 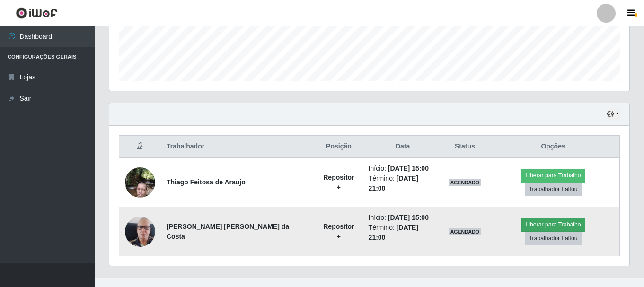 What do you see at coordinates (140, 182) in the screenshot?
I see `img: 1681861103692.jpeg` at bounding box center [140, 182].